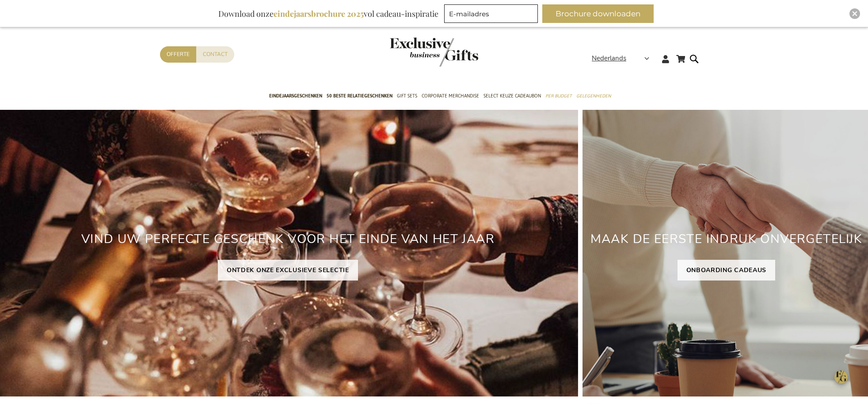 The height and width of the screenshot is (404, 868). Describe the element at coordinates (318, 13) in the screenshot. I see `b: eindejaarsbrochure 2025` at that location.